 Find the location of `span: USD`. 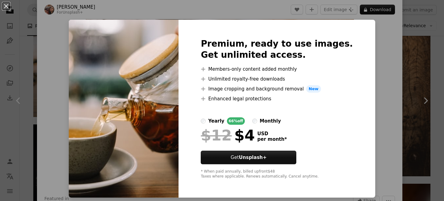

span: USD is located at coordinates (272, 133).